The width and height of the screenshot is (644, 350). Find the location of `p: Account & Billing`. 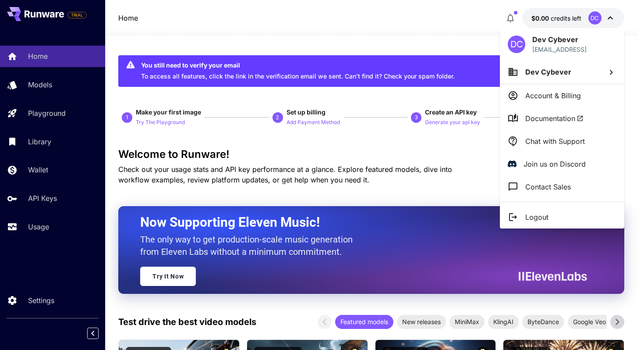

p: Account & Billing is located at coordinates (553, 96).